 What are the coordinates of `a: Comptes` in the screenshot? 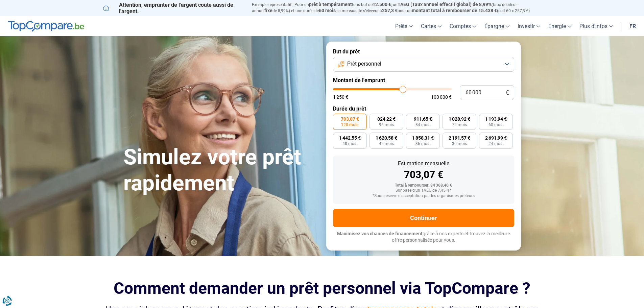 It's located at (463, 26).